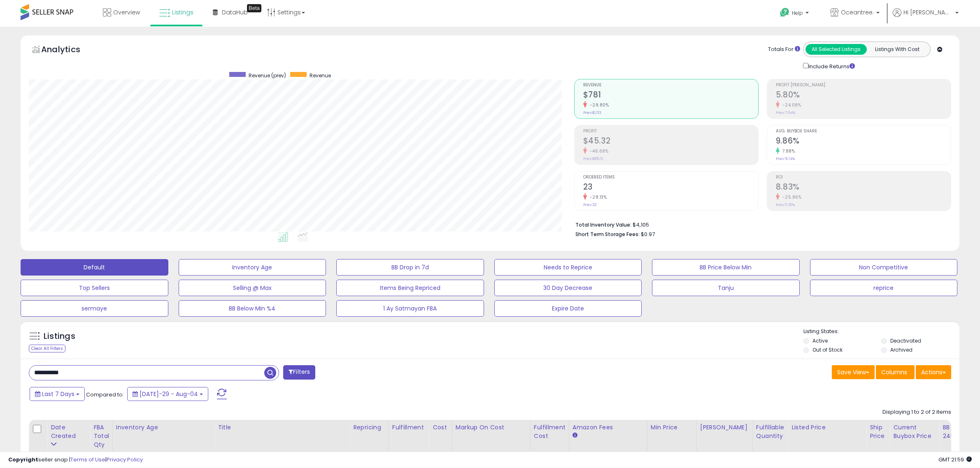  Describe the element at coordinates (105, 394) in the screenshot. I see `span: Compared to:` at that location.